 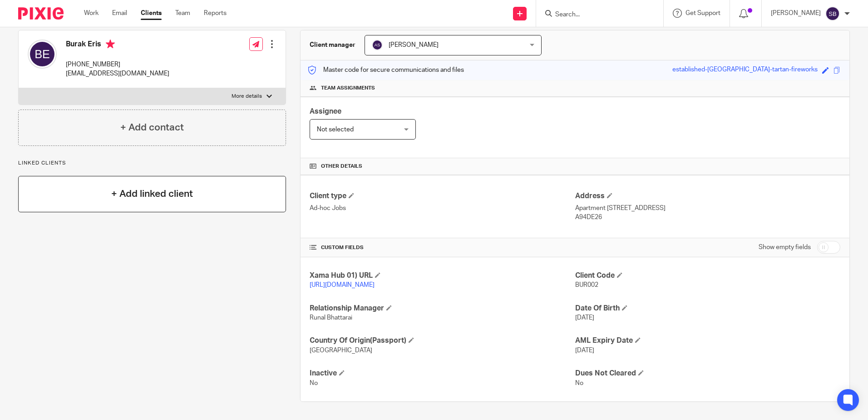 What do you see at coordinates (91, 13) in the screenshot?
I see `a: Work` at bounding box center [91, 13].